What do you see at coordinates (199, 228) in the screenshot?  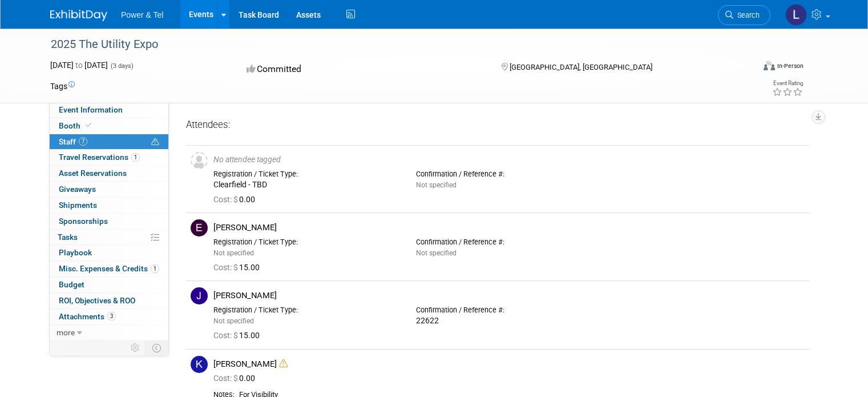 I see `img: E.jpg` at bounding box center [199, 228].